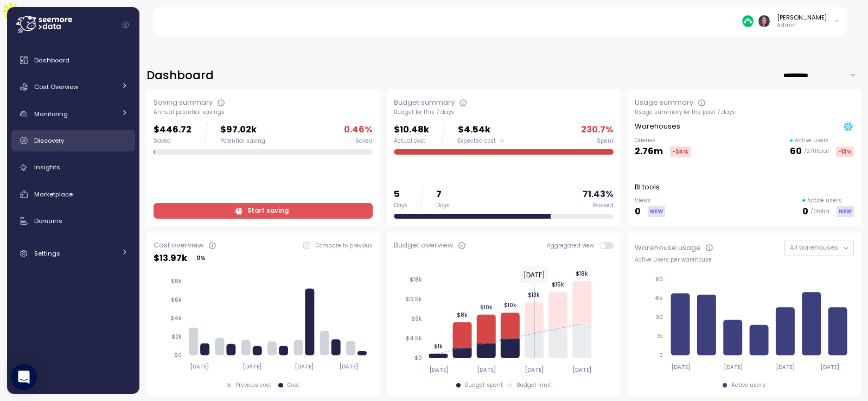  Describe the element at coordinates (661, 355) in the screenshot. I see `tspan: 0` at that location.